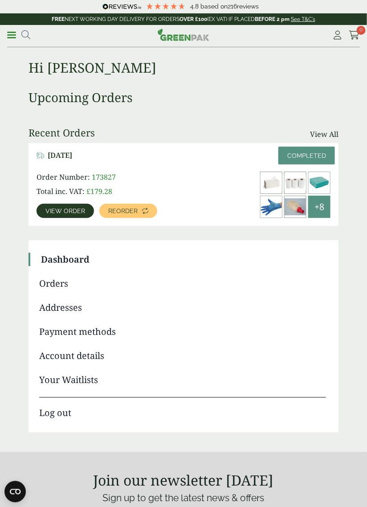 This screenshot has width=367, height=507. I want to click on span: Order Number:, so click(63, 177).